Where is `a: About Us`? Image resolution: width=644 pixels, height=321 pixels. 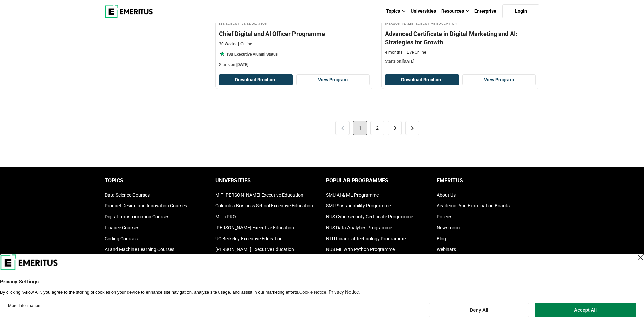
a: About Us is located at coordinates (446, 195).